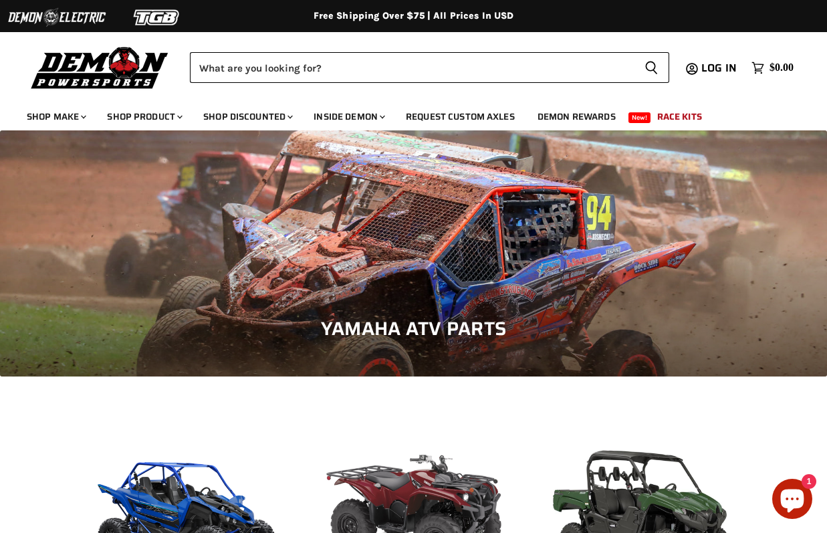  Describe the element at coordinates (144, 116) in the screenshot. I see `a: Shop Product` at that location.